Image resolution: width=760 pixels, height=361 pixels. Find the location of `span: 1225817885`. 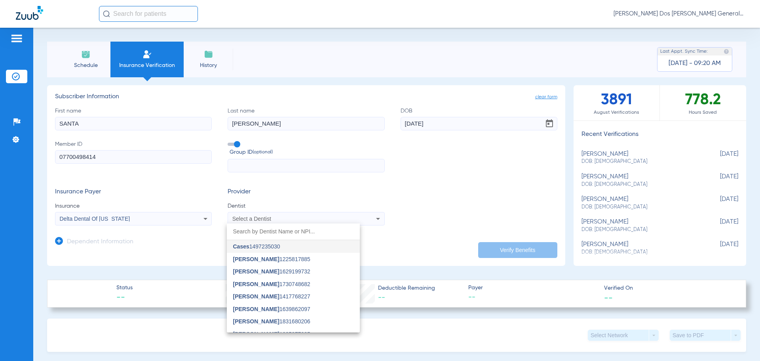

span: 1225817885 is located at coordinates (271, 259).